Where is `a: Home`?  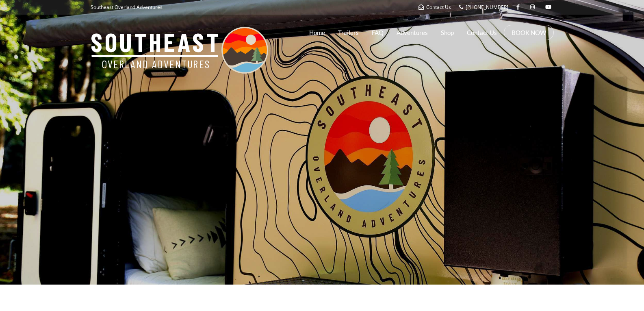 a: Home is located at coordinates (317, 33).